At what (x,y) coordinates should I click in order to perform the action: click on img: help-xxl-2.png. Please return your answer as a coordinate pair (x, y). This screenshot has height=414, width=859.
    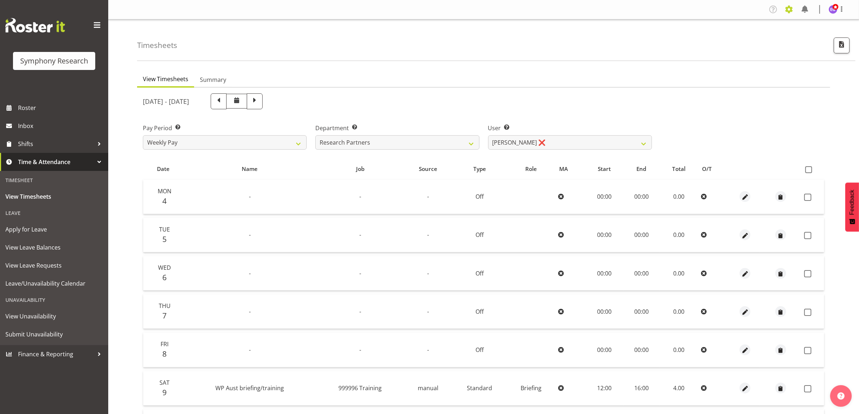
    Looking at the image, I should click on (841, 396).